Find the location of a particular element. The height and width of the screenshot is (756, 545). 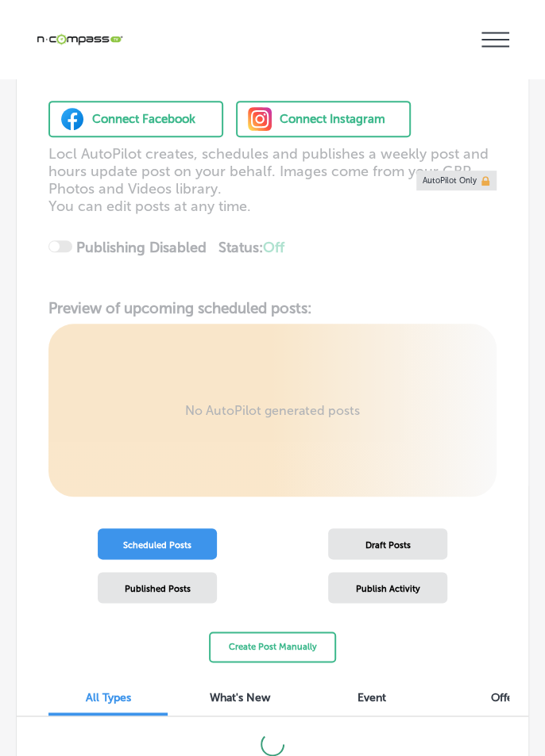

div: Connect Instagram is located at coordinates (332, 119).